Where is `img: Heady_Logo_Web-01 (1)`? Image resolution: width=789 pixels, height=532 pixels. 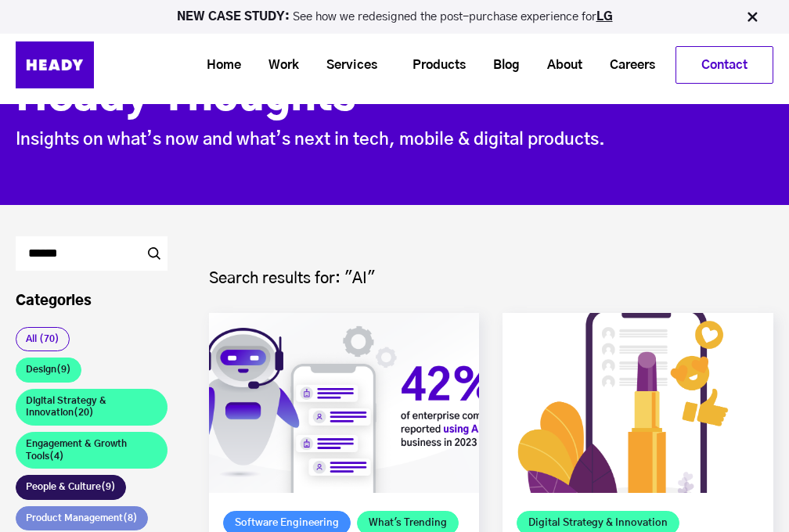
img: Heady_Logo_Web-01 (1) is located at coordinates (54, 65).